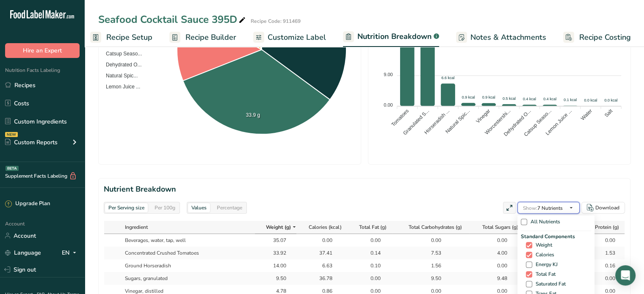 The image size is (644, 294). Describe the element at coordinates (119, 76) in the screenshot. I see `span: Natural Spic...` at that location.